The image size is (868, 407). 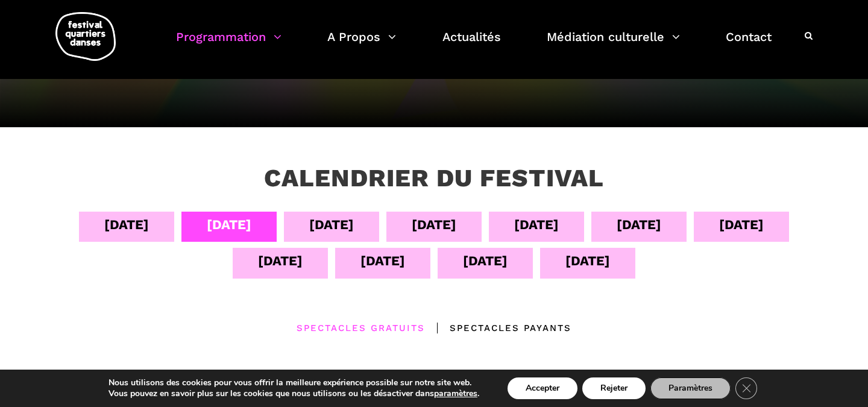 I want to click on p: Vous pouvez en savoir plus sur les cookies que nous utilisons ou les désactiver dans ., so click(x=294, y=394).